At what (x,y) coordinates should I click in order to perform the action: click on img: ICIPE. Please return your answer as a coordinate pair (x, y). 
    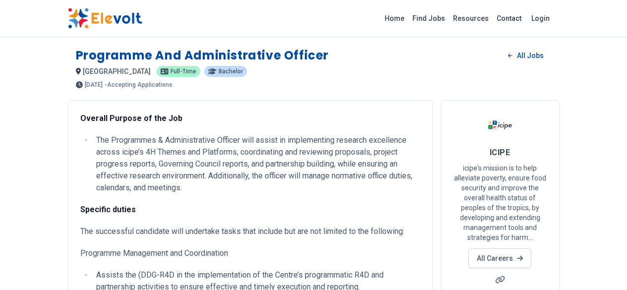
    Looking at the image, I should click on (501, 125).